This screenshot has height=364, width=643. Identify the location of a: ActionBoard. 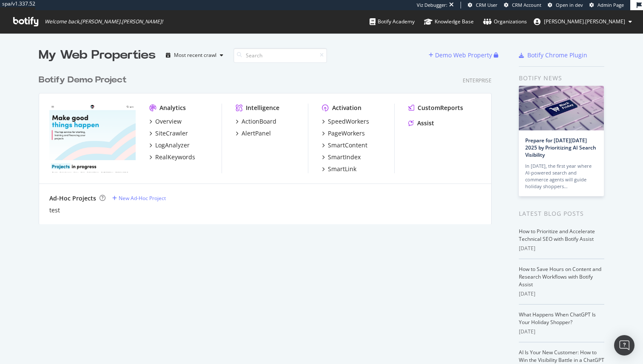
(256, 122).